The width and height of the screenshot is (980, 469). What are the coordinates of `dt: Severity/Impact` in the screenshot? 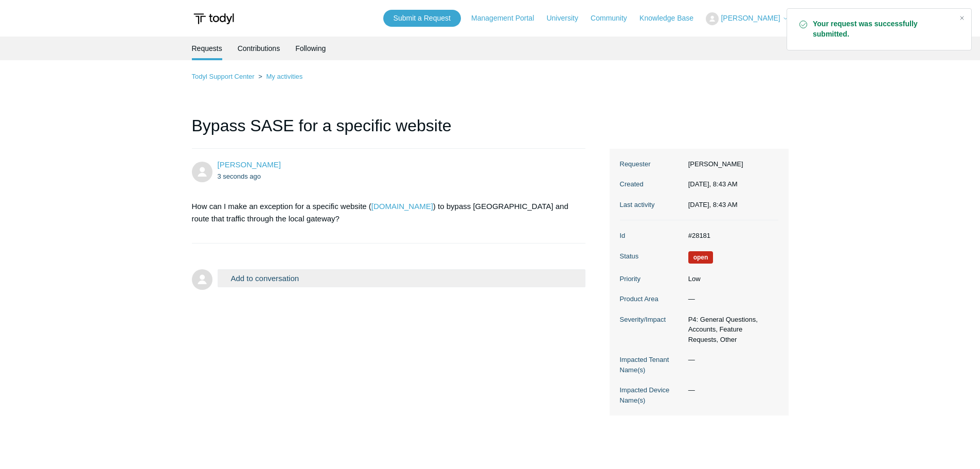 It's located at (651, 319).